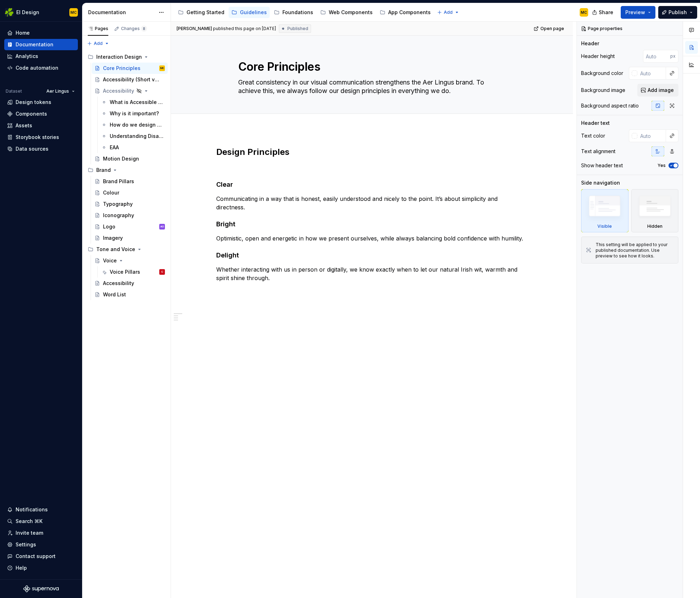 The height and width of the screenshot is (598, 700). Describe the element at coordinates (41, 510) in the screenshot. I see `button: Notifications` at that location.